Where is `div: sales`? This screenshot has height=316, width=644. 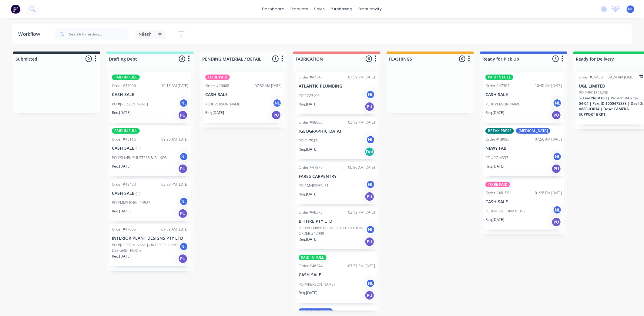
div: sales is located at coordinates (320, 9).